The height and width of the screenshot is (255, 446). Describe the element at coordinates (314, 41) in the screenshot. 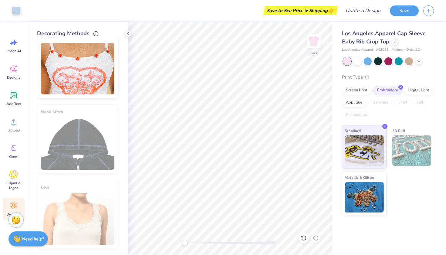

I see `img: Back` at that location.